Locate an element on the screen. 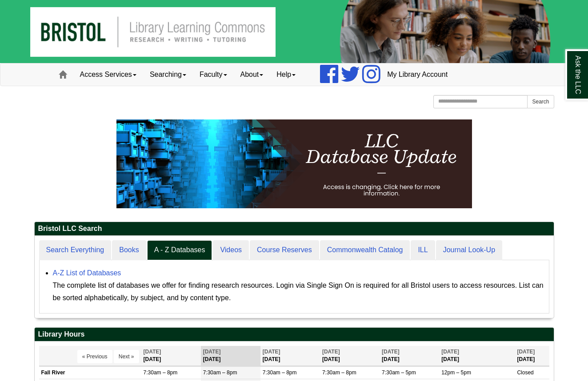 The height and width of the screenshot is (381, 588). a: A-Z List of Databases is located at coordinates (87, 272).